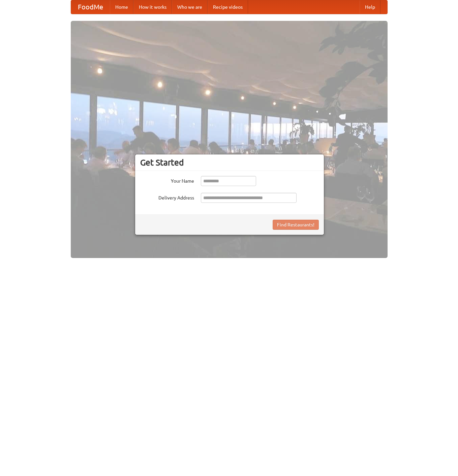 This screenshot has width=458, height=476. What do you see at coordinates (122, 7) in the screenshot?
I see `a: Home` at bounding box center [122, 7].